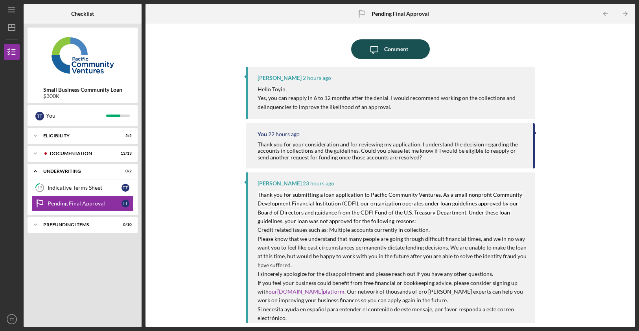 The image size is (639, 331). Describe the element at coordinates (85, 188) in the screenshot. I see `div: Indicative Terms Sheet` at that location.